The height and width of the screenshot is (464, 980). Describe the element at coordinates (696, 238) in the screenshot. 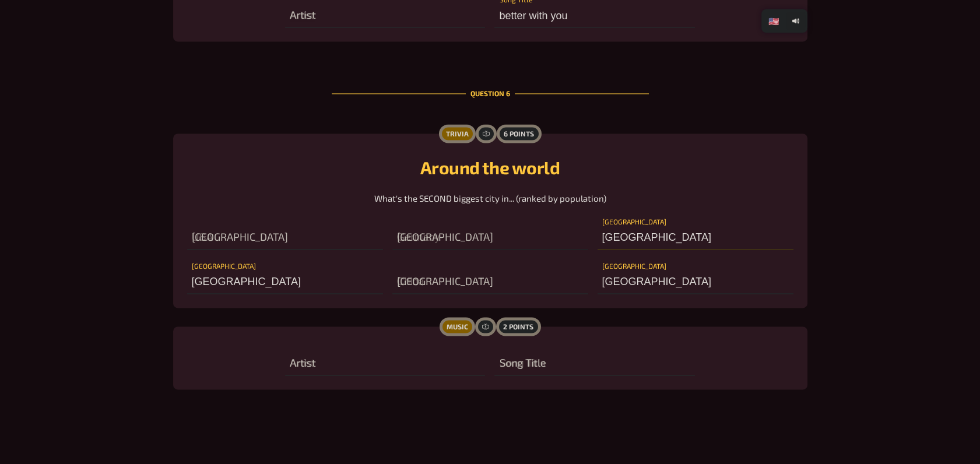

I see `input: France` at that location.